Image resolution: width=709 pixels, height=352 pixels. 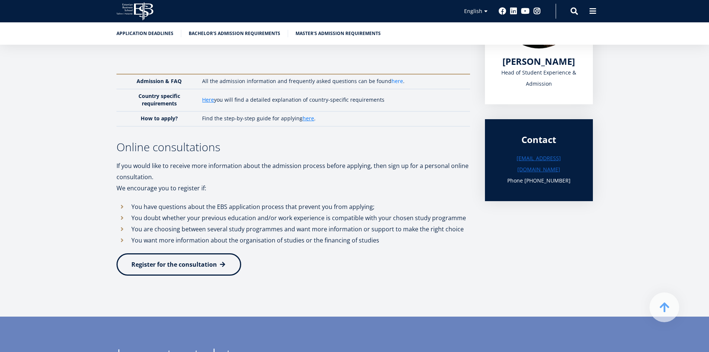 I want to click on a: Youtube, so click(x=525, y=11).